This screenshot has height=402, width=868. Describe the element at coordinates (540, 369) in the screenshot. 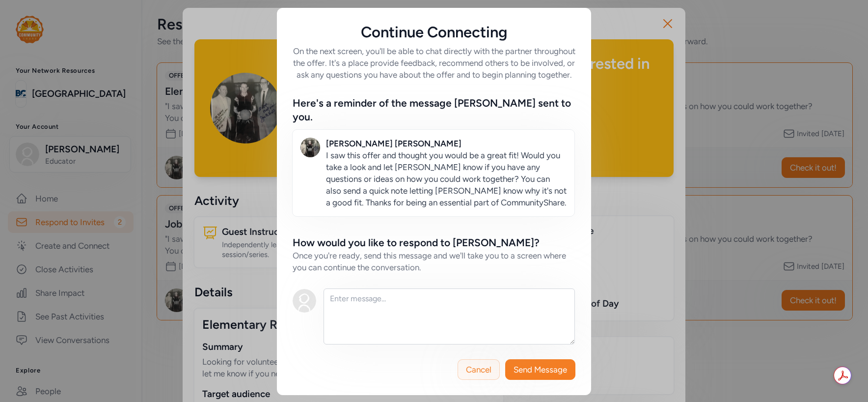

I see `button: Send Message` at that location.